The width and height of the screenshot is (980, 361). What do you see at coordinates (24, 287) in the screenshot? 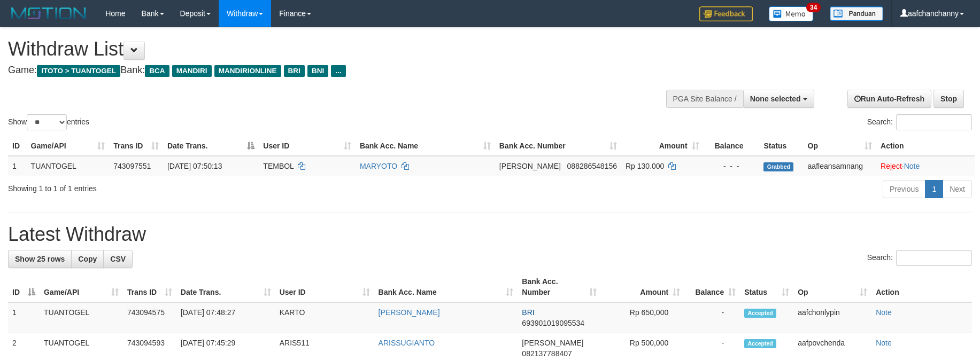
I see `th: ID: activate to sort column descending` at bounding box center [24, 287].